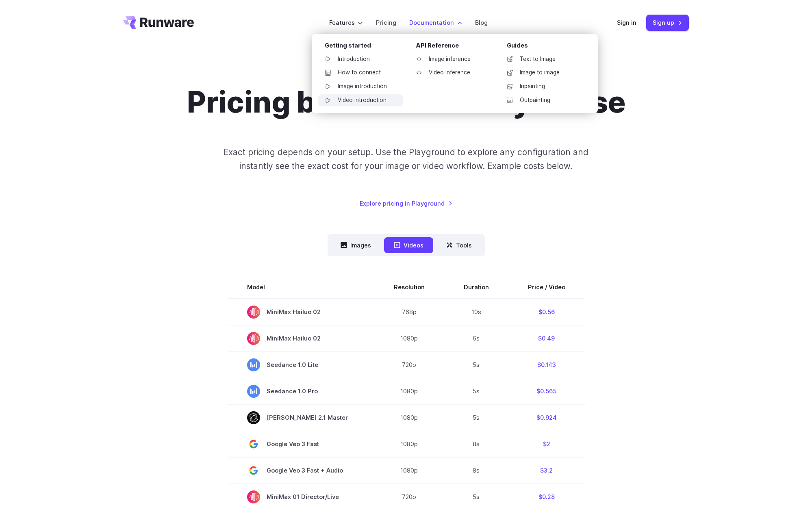 The width and height of the screenshot is (812, 514). Describe the element at coordinates (410, 287) in the screenshot. I see `th: Resolution` at that location.